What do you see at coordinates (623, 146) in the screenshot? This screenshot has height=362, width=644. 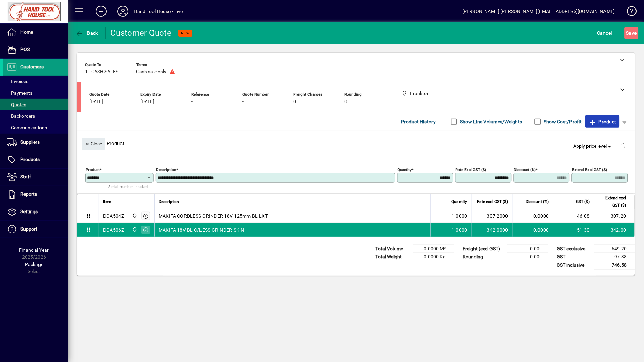 I see `button: Delete` at bounding box center [623, 146].